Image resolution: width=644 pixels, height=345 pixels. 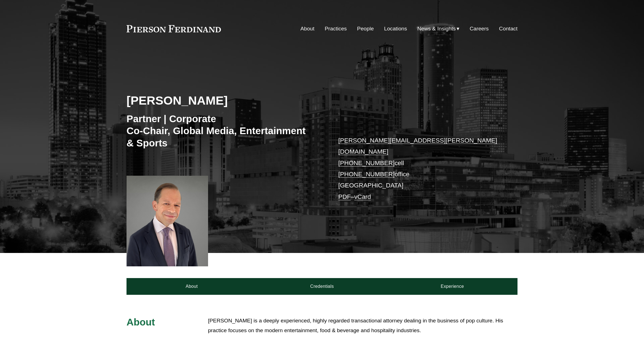 I want to click on span: About, so click(x=141, y=322).